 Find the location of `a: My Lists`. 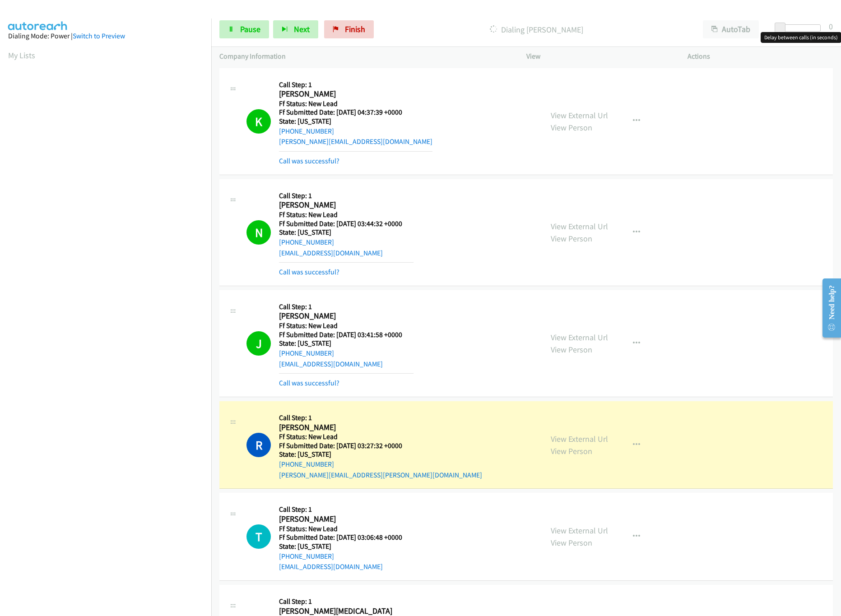

a: My Lists is located at coordinates (22, 55).